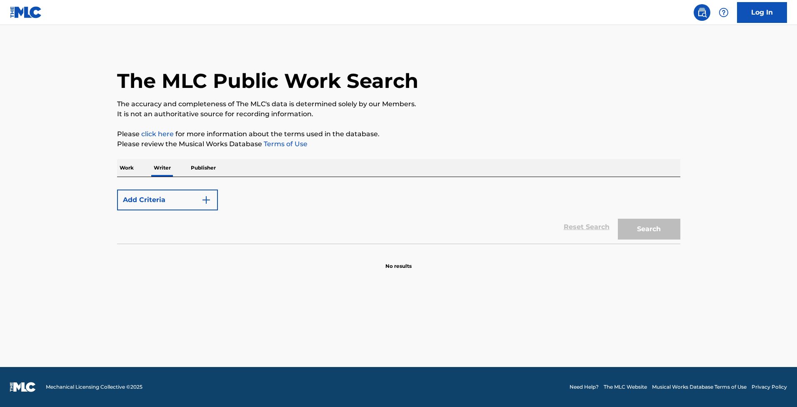  I want to click on a: Musical Works Database Terms of Use, so click(699, 387).